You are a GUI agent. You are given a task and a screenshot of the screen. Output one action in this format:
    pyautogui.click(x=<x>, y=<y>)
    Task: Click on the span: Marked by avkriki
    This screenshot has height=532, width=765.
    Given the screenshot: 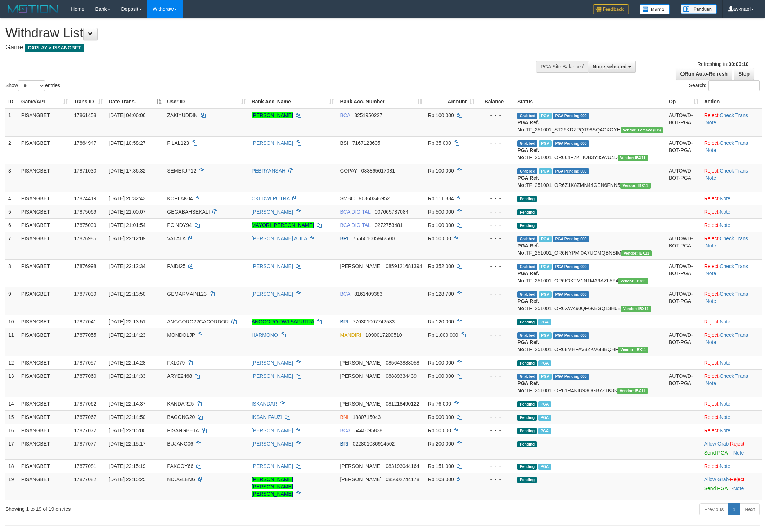 What is the action you would take?
    pyautogui.click(x=545, y=294)
    